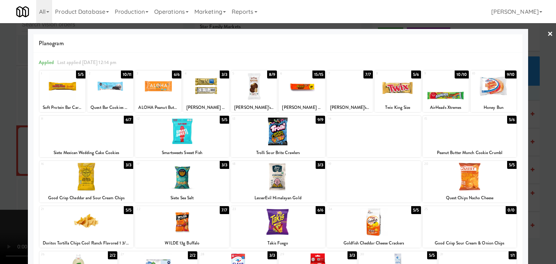 The height and width of the screenshot is (264, 556). What do you see at coordinates (493, 107) in the screenshot?
I see `div: Honey Bun` at bounding box center [493, 107].